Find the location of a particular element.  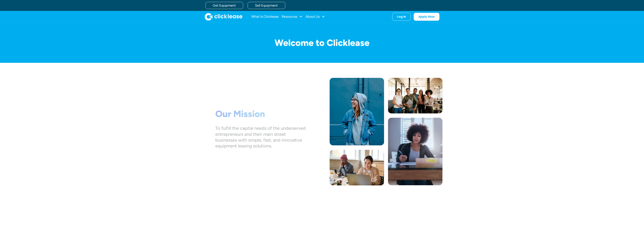

a: Sell Equipment is located at coordinates (267, 5).